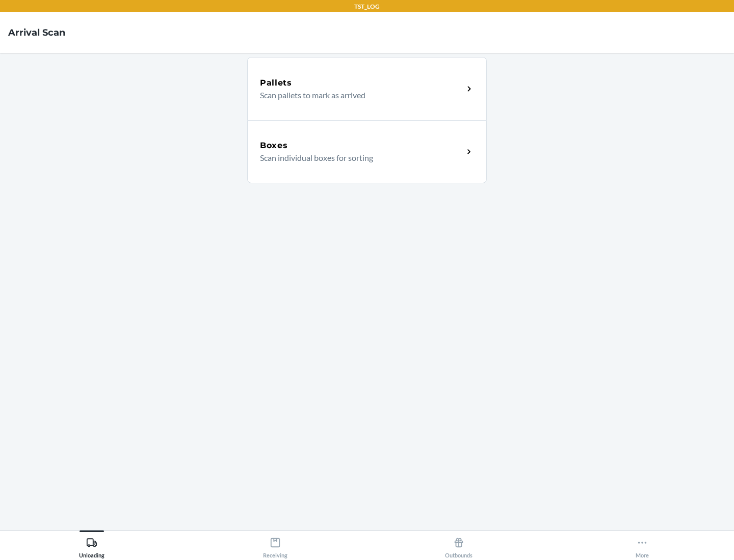 The image size is (734, 560). Describe the element at coordinates (276, 83) in the screenshot. I see `h5: Pallets` at that location.